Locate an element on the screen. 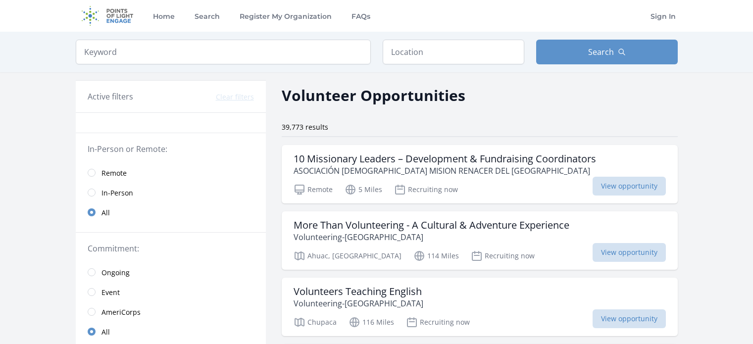 The width and height of the screenshot is (753, 344). a: In-Person is located at coordinates (171, 192).